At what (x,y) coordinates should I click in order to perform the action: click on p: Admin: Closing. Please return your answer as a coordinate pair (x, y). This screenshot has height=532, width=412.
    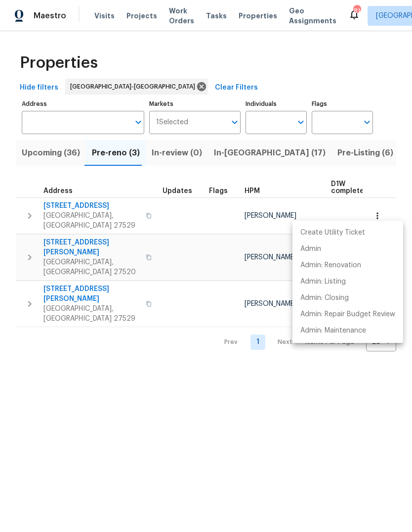
    Looking at the image, I should click on (325, 297).